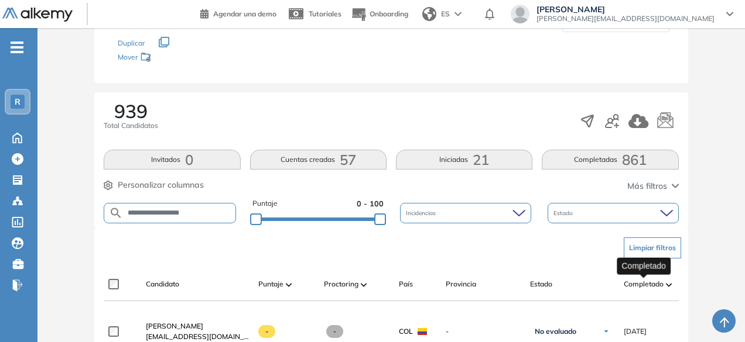 Image resolution: width=745 pixels, height=342 pixels. Describe the element at coordinates (422, 332) in the screenshot. I see `img: COL` at that location.